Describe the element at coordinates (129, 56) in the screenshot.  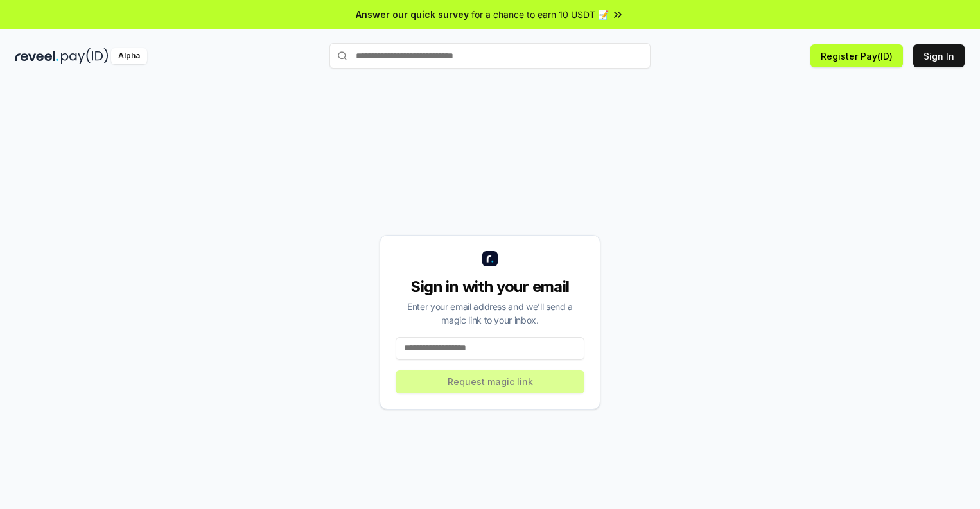
I see `div: Alpha` at that location.